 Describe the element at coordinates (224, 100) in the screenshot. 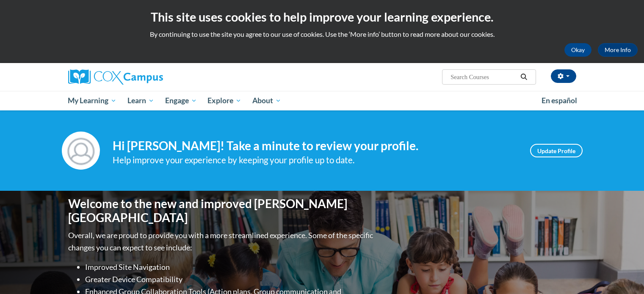

I see `a: Explore` at that location.